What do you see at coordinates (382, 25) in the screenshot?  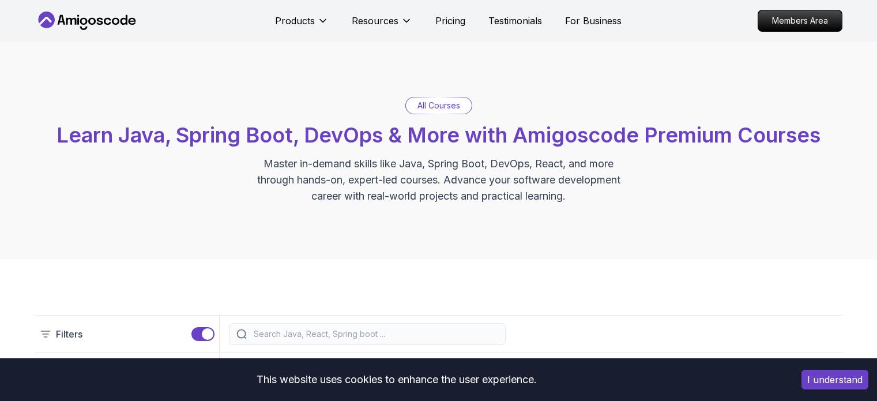 I see `button: Resources` at bounding box center [382, 25].